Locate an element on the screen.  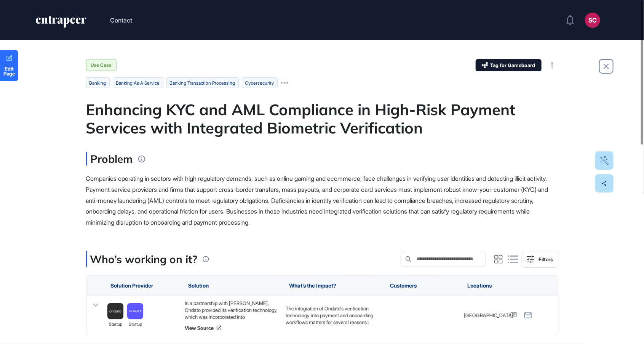
a: entrapeer-logo is located at coordinates (61, 23).